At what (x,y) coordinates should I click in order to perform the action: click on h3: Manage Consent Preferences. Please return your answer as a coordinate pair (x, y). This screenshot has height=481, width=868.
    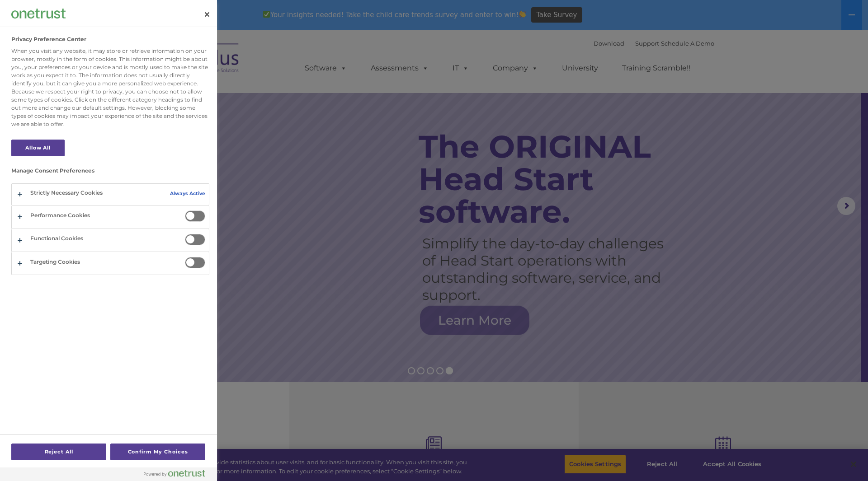
    Looking at the image, I should click on (110, 173).